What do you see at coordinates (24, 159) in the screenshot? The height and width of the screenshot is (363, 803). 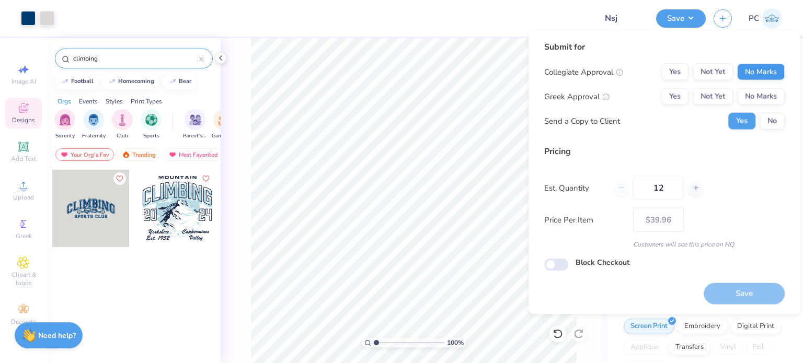 I see `span: Add Text` at bounding box center [24, 159].